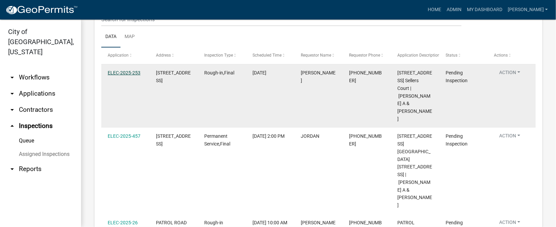 This screenshot has height=227, width=556. I want to click on span: 3 REDBUD ROAD, so click(173, 140).